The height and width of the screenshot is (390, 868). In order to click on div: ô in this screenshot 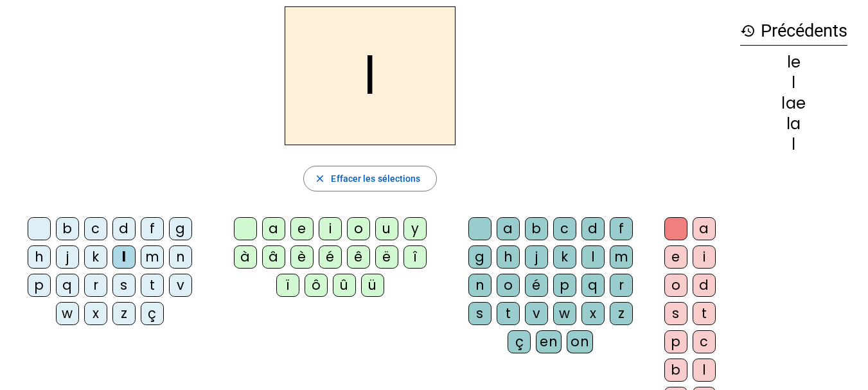, I will do `click(316, 286)`.